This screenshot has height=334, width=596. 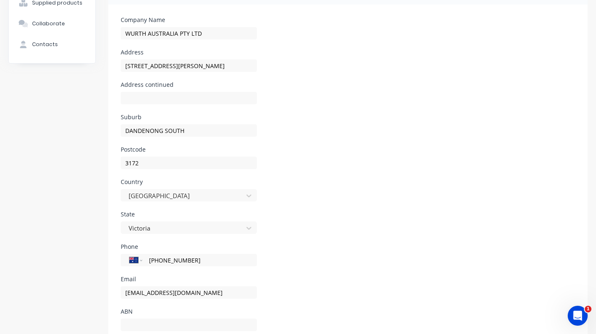 What do you see at coordinates (45, 45) in the screenshot?
I see `div: Contacts` at bounding box center [45, 45].